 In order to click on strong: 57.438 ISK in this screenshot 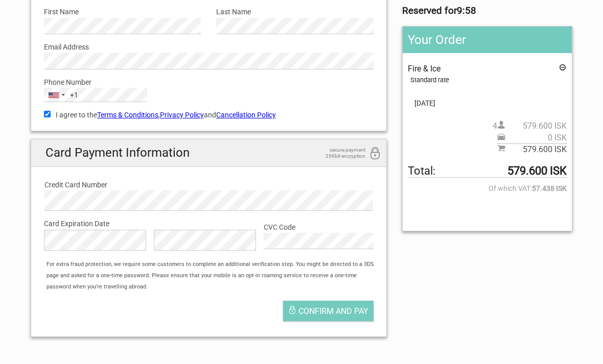, I will do `click(549, 189)`.